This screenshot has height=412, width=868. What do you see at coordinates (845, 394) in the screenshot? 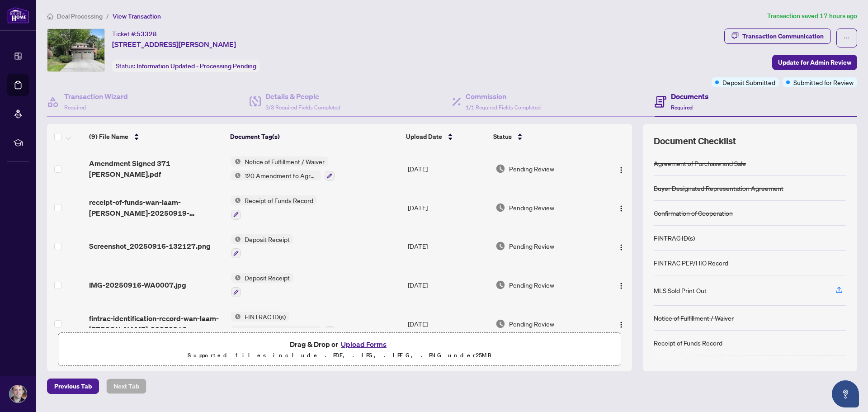
I see `button: Open asap` at bounding box center [845, 394].